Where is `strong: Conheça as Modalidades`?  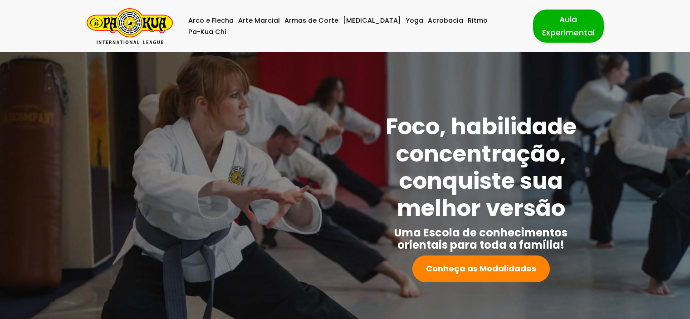
strong: Conheça as Modalidades is located at coordinates (481, 268).